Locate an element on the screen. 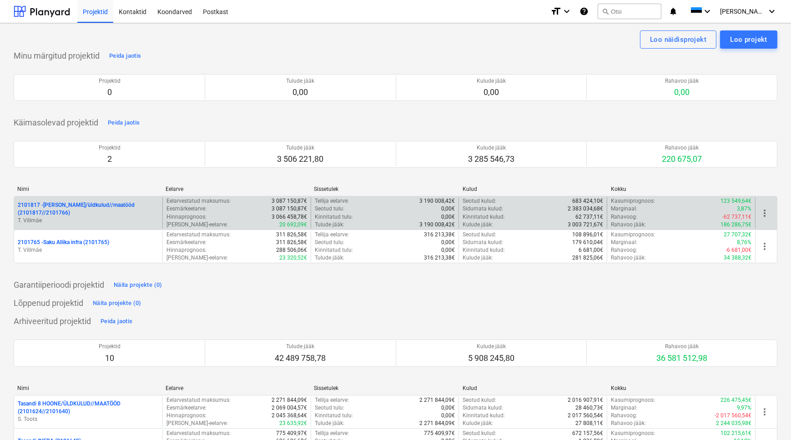 This screenshot has width=791, height=440. p: 220 675,07 is located at coordinates (682, 159).